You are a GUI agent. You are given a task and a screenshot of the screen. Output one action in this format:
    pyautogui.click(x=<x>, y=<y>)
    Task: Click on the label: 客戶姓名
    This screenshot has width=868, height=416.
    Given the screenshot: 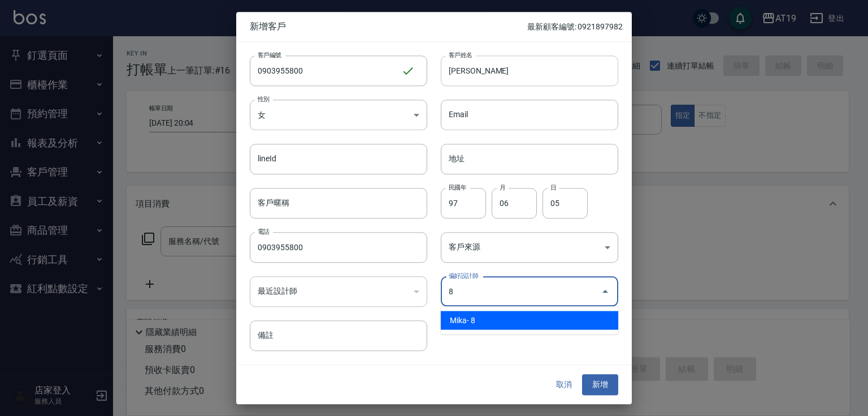 What is the action you would take?
    pyautogui.click(x=460, y=54)
    